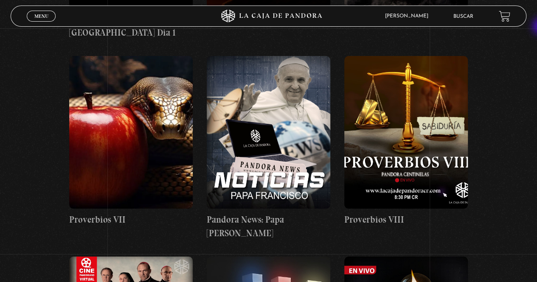 This screenshot has height=282, width=537. I want to click on h4: Proverbios VII, so click(131, 220).